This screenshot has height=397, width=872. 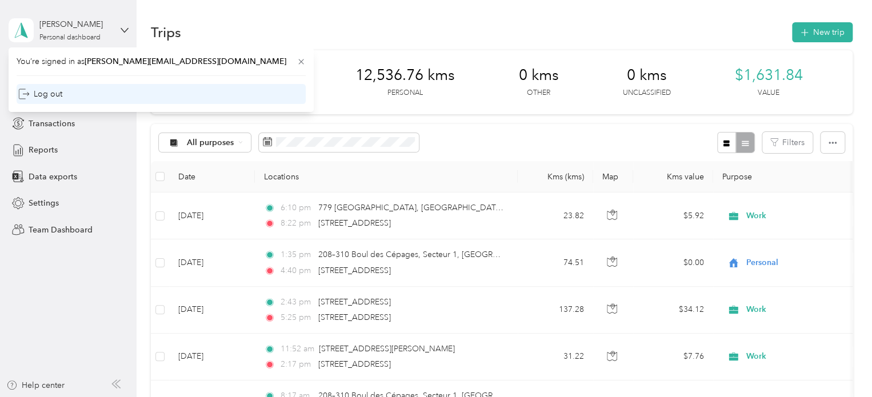 I want to click on span: All purposes, so click(x=210, y=143).